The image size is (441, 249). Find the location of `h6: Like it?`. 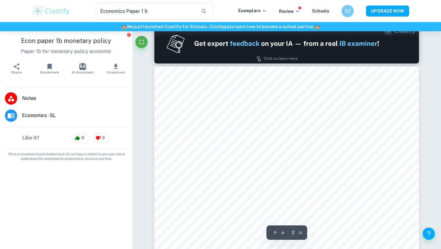

h6: Like it? is located at coordinates (31, 138).